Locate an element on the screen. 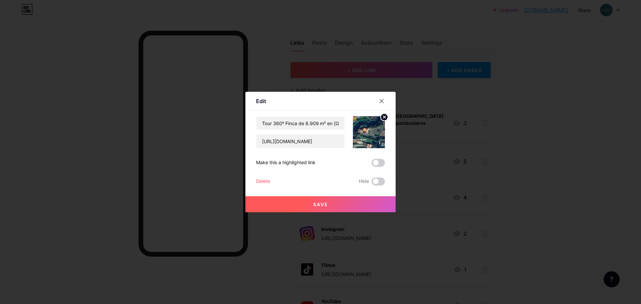 The width and height of the screenshot is (641, 304). div: Delete is located at coordinates (263, 182).